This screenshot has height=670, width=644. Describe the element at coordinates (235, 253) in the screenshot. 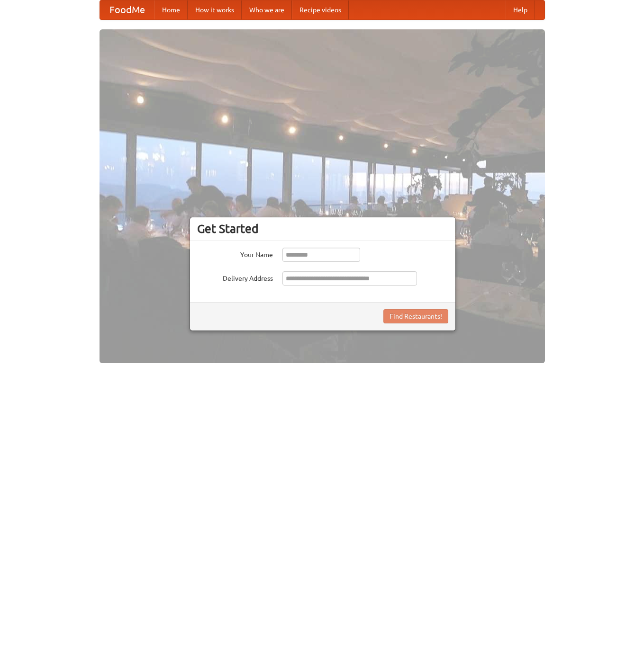

I see `label: Your Name` at that location.